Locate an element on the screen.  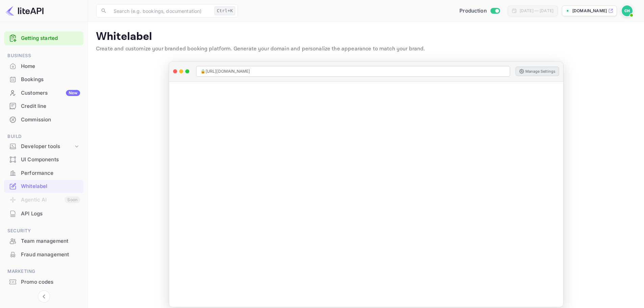
a: Commission is located at coordinates (44, 119).